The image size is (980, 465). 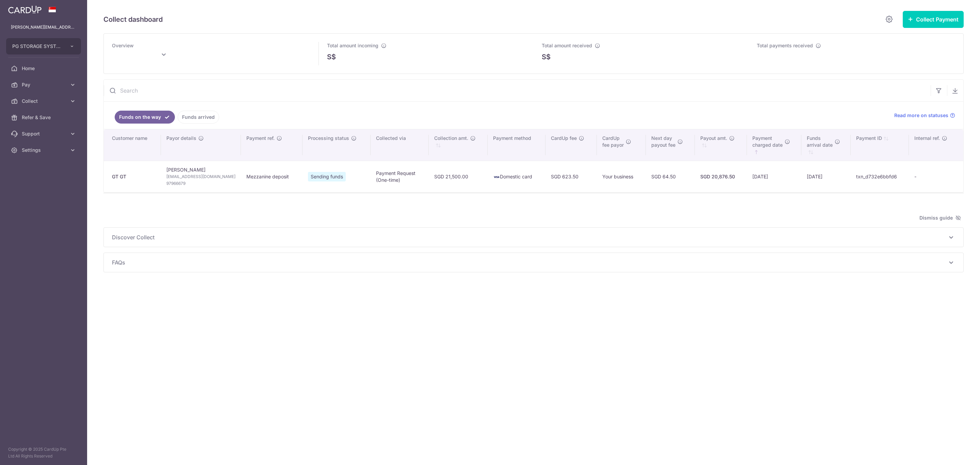 I want to click on h5: Collect dashboard, so click(x=133, y=19).